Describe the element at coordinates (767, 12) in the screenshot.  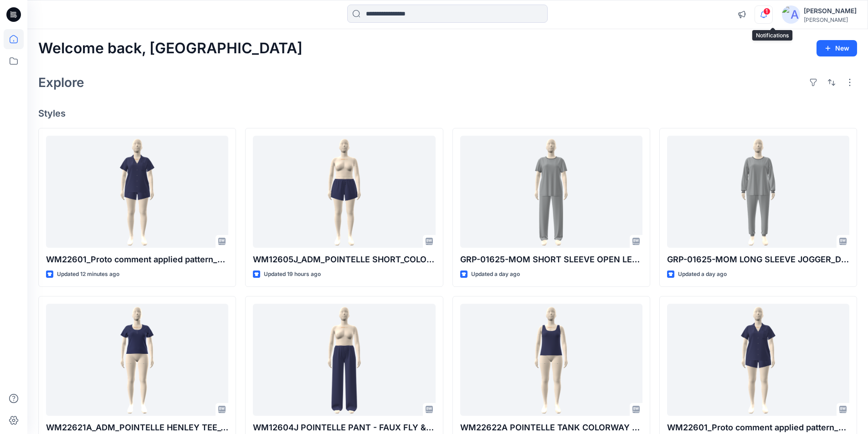
I see `span: 1` at that location.